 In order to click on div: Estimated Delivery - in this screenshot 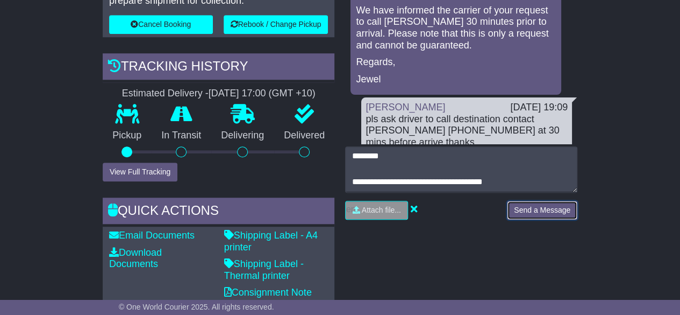, I will do `click(219, 94)`.